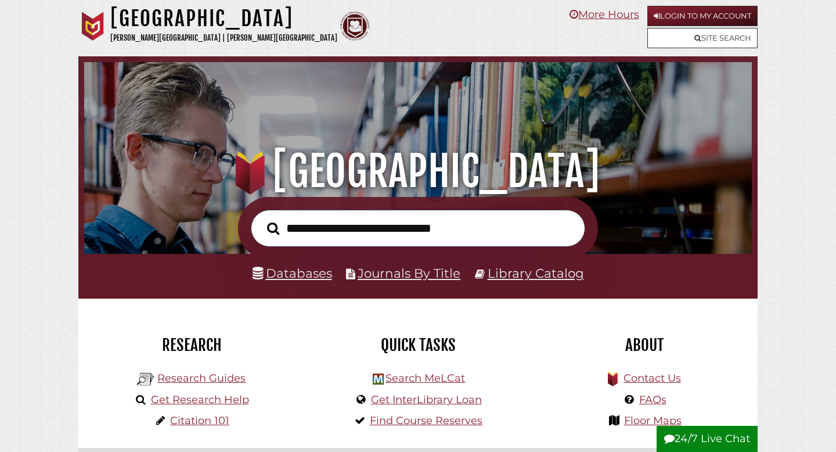 The height and width of the screenshot is (452, 836). I want to click on img: Calvin University, so click(93, 26).